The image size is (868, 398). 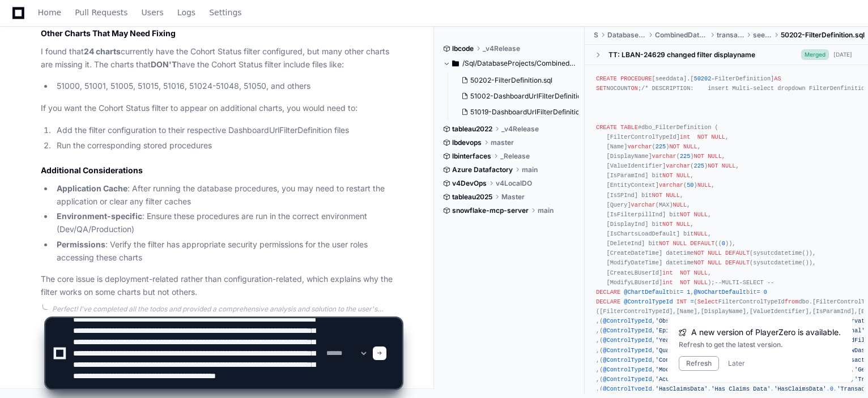 I want to click on p: If you want the Cohort Status filter to appear on additional charts, you would need to:, so click(x=221, y=109).